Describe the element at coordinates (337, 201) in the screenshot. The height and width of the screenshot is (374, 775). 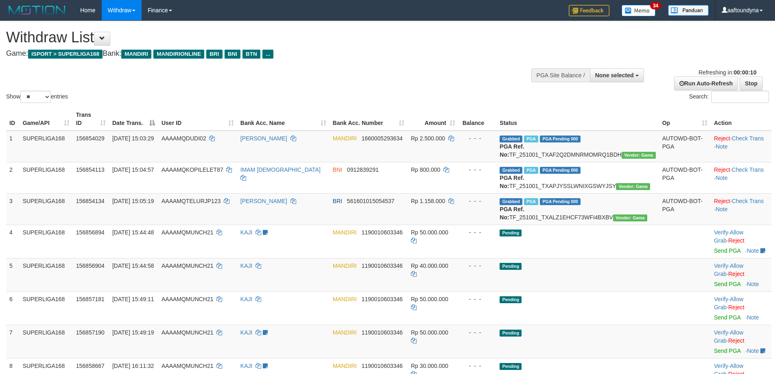
I see `span: BRI` at that location.